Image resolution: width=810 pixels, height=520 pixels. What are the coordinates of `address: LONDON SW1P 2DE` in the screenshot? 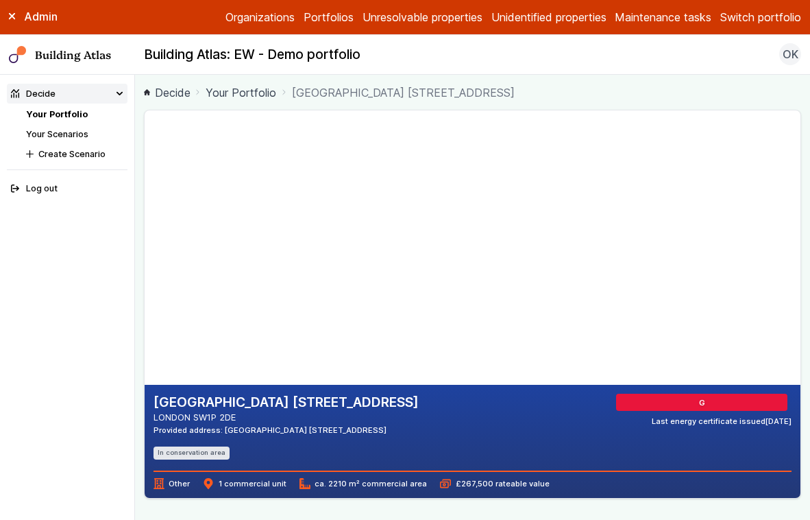 It's located at (286, 417).